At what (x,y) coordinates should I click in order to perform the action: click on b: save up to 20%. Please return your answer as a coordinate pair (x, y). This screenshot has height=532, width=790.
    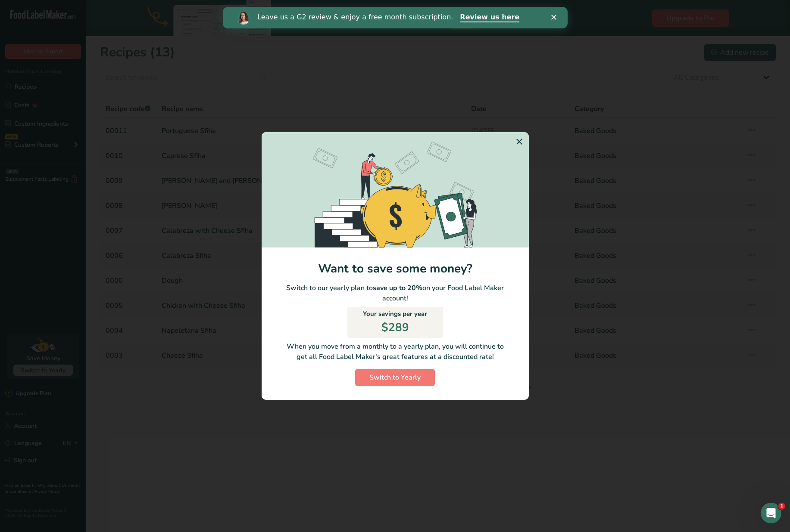
    Looking at the image, I should click on (397, 288).